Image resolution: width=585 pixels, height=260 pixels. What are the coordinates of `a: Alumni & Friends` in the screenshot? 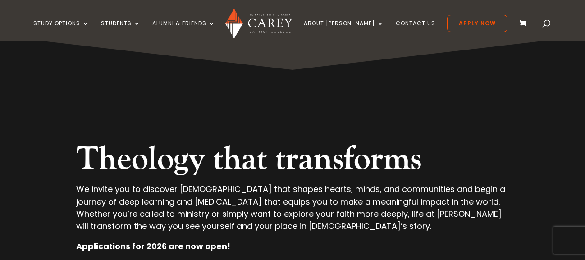 It's located at (184, 31).